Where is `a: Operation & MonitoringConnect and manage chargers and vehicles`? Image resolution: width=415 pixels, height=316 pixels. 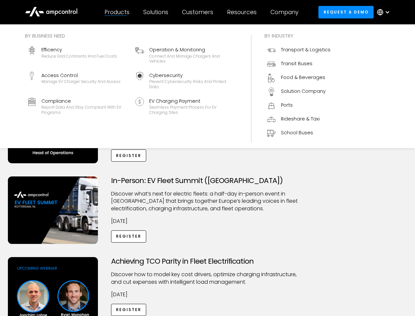
a: Operation & MonitoringConnect and manage chargers and vehicles is located at coordinates (185, 55).